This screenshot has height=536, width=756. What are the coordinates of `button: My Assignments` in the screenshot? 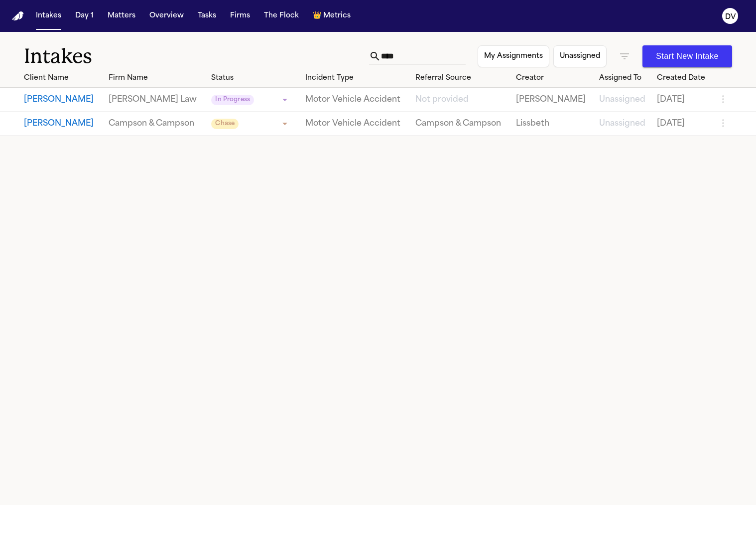 It's located at (513, 56).